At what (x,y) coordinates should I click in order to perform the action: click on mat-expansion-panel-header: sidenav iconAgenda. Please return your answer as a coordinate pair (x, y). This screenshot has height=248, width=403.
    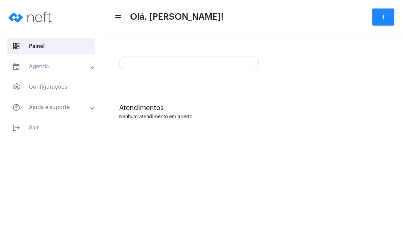
    Looking at the image, I should click on (53, 67).